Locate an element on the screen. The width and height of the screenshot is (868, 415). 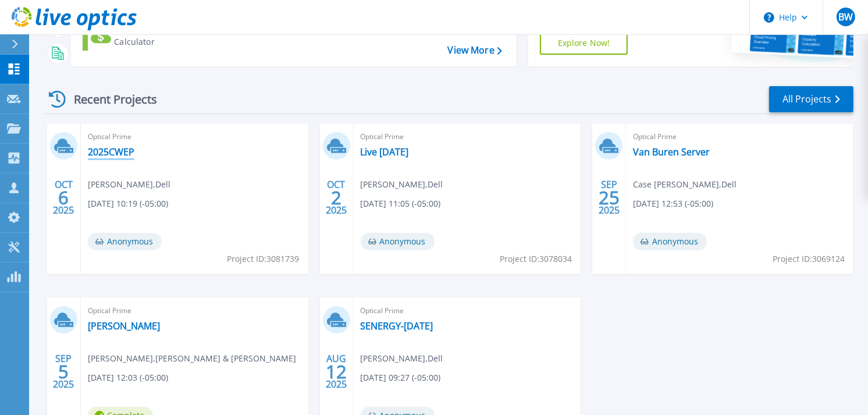
span: 5 is located at coordinates (64, 371).